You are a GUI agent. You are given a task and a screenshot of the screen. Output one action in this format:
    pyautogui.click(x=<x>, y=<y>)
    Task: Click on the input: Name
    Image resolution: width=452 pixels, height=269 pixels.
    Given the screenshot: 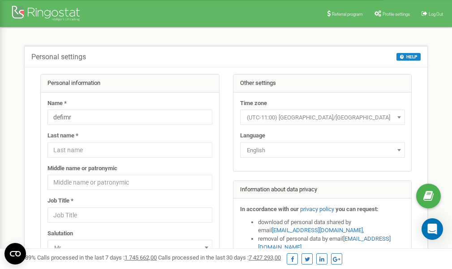 What is the action you would take?
    pyautogui.click(x=130, y=117)
    